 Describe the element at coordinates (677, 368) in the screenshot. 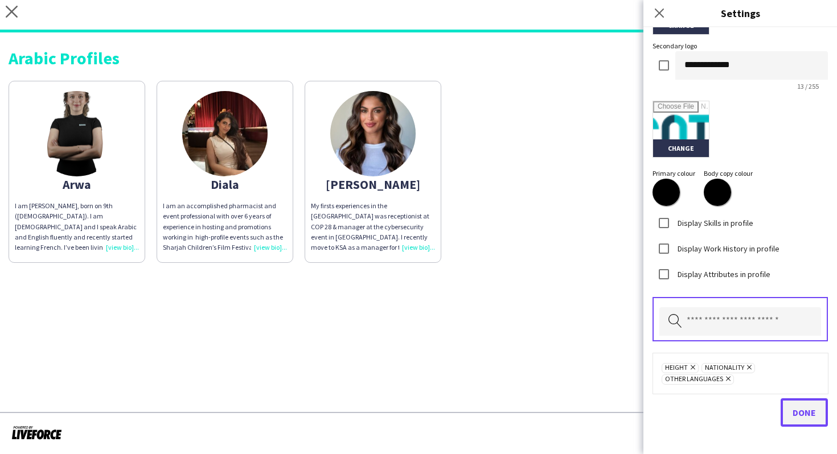

I see `span: Height` at that location.